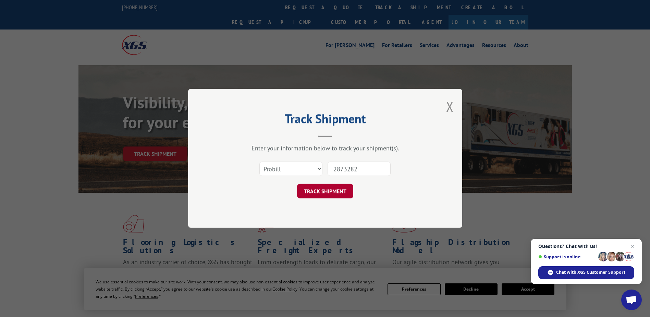 The width and height of the screenshot is (650, 317). I want to click on h2: Track Shipment, so click(325, 120).